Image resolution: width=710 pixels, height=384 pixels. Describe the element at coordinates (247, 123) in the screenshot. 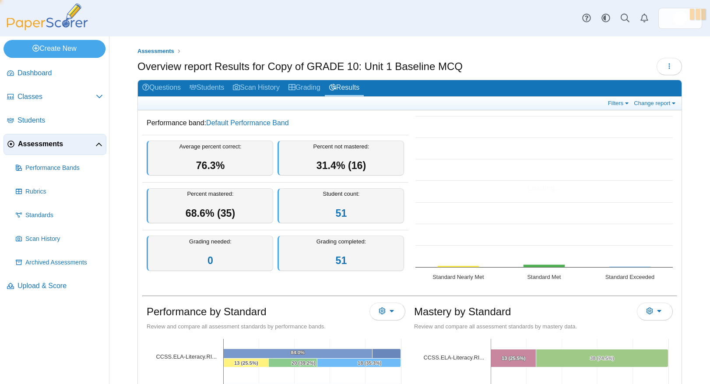

I see `a: Default Performance Band` at that location.